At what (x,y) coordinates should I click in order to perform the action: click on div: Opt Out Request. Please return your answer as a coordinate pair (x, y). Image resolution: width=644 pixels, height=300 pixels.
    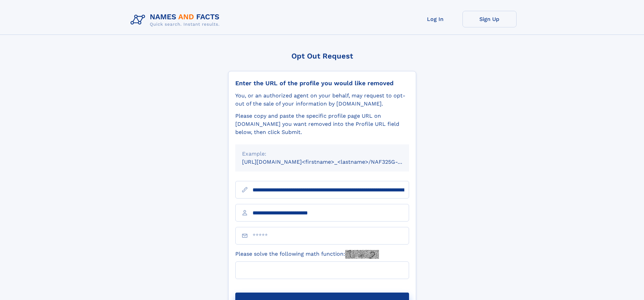
    Looking at the image, I should click on (322, 56).